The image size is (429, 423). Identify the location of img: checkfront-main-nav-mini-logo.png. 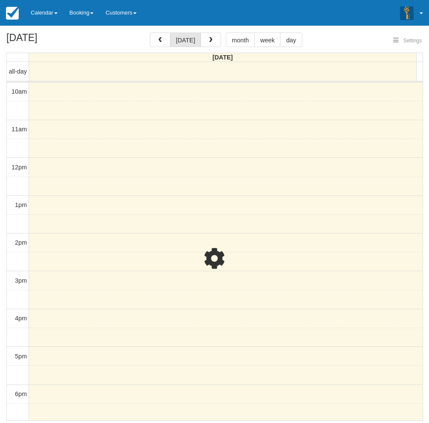
(12, 13).